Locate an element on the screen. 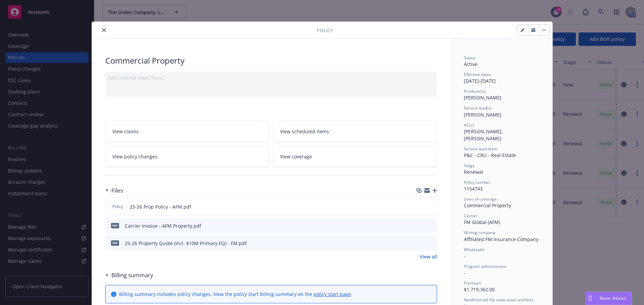 This screenshot has width=644, height=305. span: View policy changes is located at coordinates (135, 156).